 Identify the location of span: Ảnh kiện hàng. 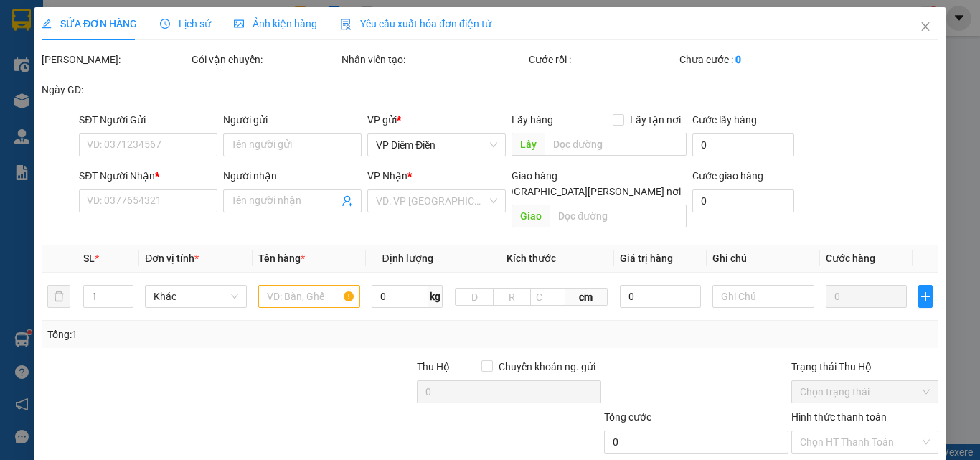
(275, 23).